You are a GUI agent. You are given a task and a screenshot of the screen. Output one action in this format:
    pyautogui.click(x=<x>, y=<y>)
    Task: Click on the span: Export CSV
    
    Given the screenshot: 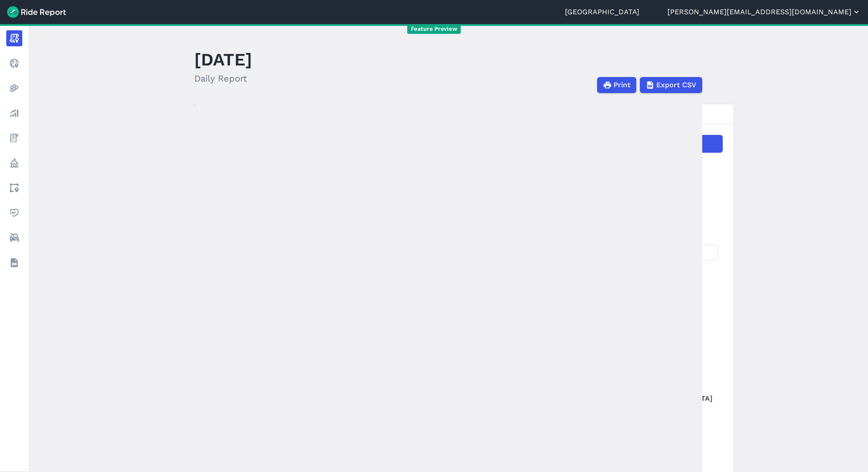 What is the action you would take?
    pyautogui.click(x=677, y=85)
    